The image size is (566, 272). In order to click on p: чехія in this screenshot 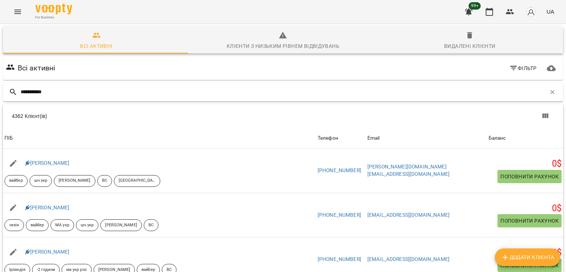, I will do `click(14, 225)`.